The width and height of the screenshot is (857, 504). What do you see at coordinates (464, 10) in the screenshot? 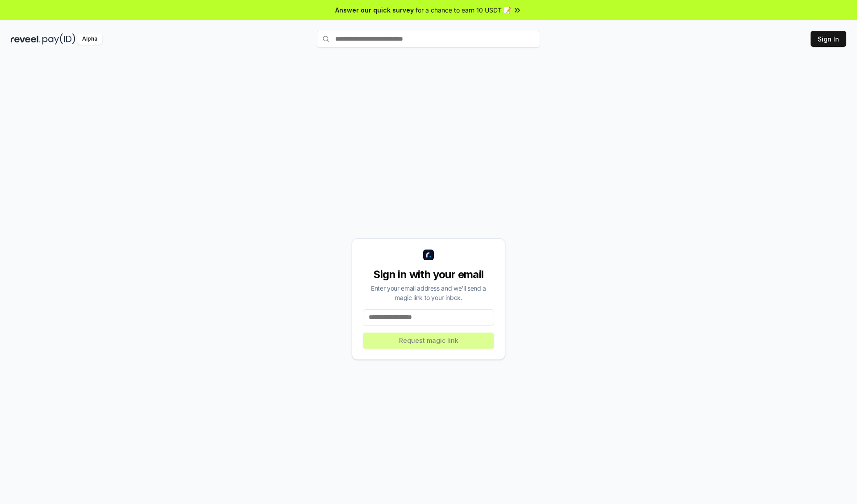
I see `span: for a chance to earn 10 USDT 📝` at bounding box center [464, 10].